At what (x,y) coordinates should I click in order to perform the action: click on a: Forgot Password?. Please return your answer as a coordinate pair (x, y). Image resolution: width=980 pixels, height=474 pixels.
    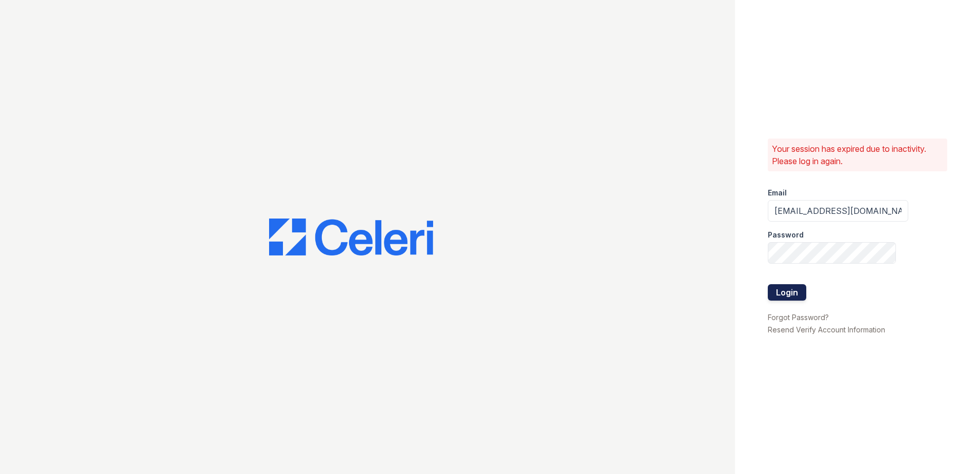
    Looking at the image, I should click on (798, 317).